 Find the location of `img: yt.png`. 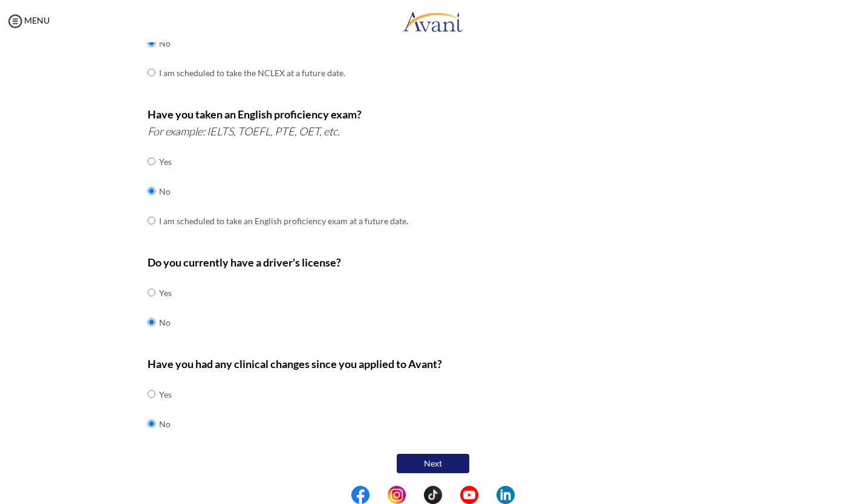

img: yt.png is located at coordinates (469, 495).